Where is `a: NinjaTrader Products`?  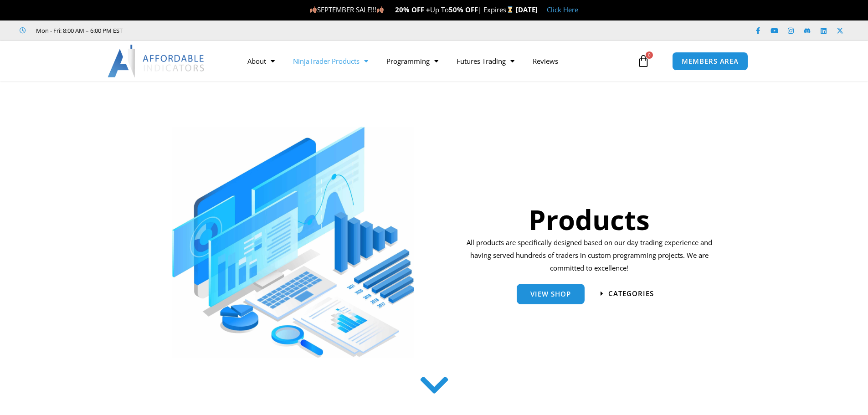 a: NinjaTrader Products is located at coordinates (330, 61).